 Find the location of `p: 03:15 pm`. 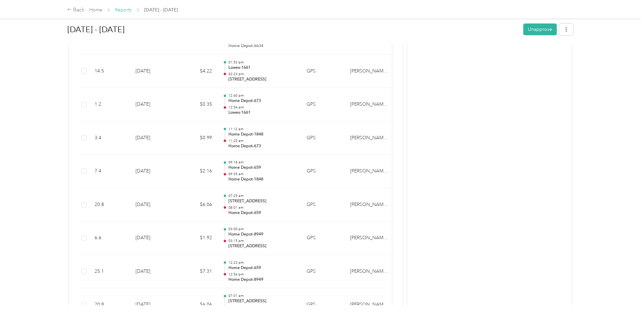

p: 03:15 pm is located at coordinates (262, 240).